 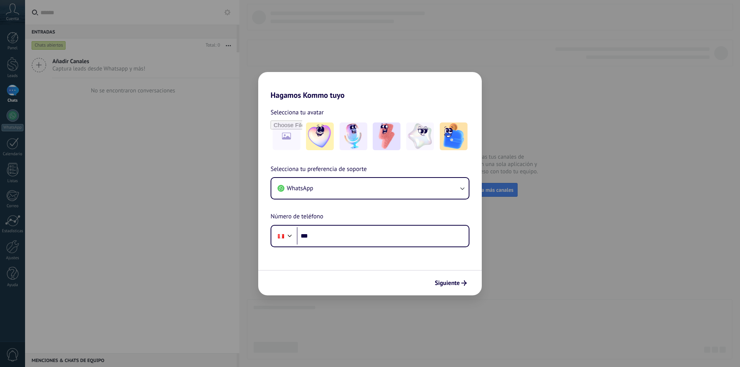 I want to click on span: Selecciona tu avatar, so click(x=297, y=112).